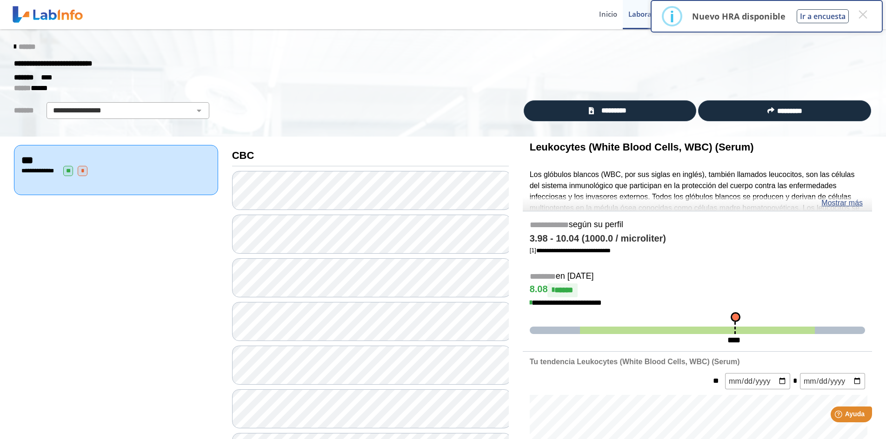 Image resolution: width=886 pixels, height=439 pixels. I want to click on span: Ayuda, so click(52, 11).